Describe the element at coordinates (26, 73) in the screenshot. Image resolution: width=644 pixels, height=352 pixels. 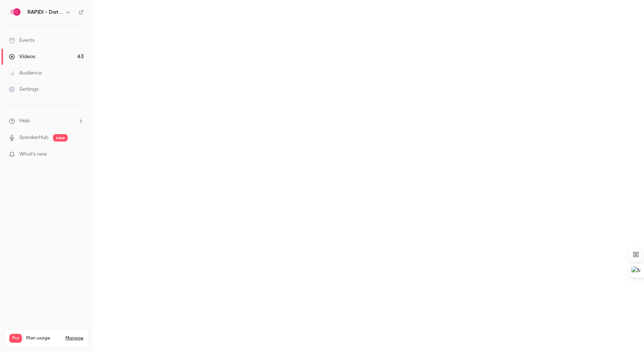
I see `div: Audience` at that location.